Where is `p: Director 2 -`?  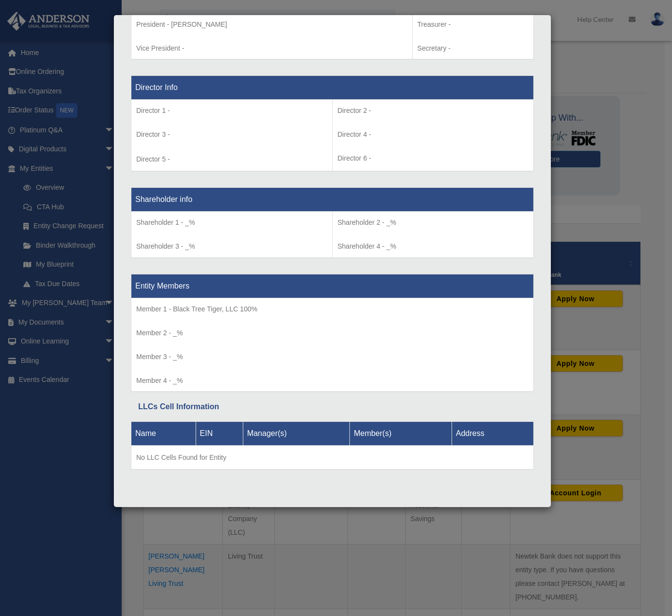
p: Director 2 - is located at coordinates (433, 110).